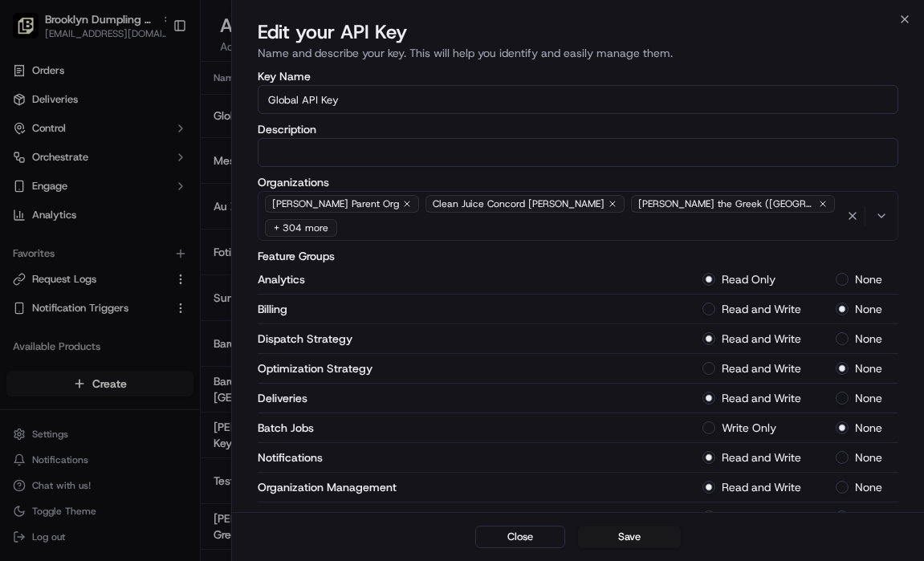  What do you see at coordinates (168, 161) in the screenshot?
I see `div: Start new chat` at bounding box center [168, 161].